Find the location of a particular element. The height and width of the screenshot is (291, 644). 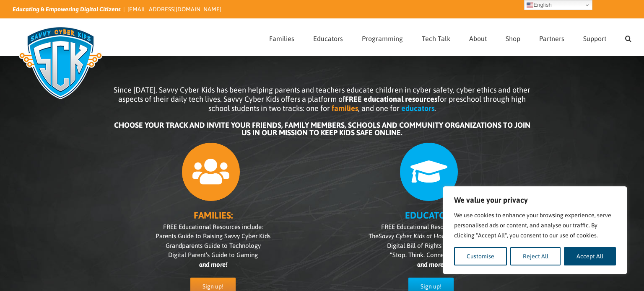

b: FREE educational resources is located at coordinates (391, 99).